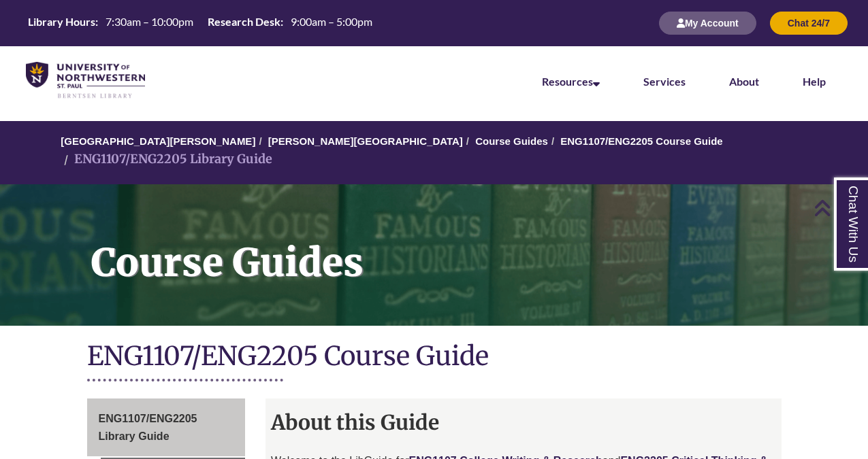 This screenshot has height=459, width=868. Describe the element at coordinates (814, 81) in the screenshot. I see `a: Help` at that location.